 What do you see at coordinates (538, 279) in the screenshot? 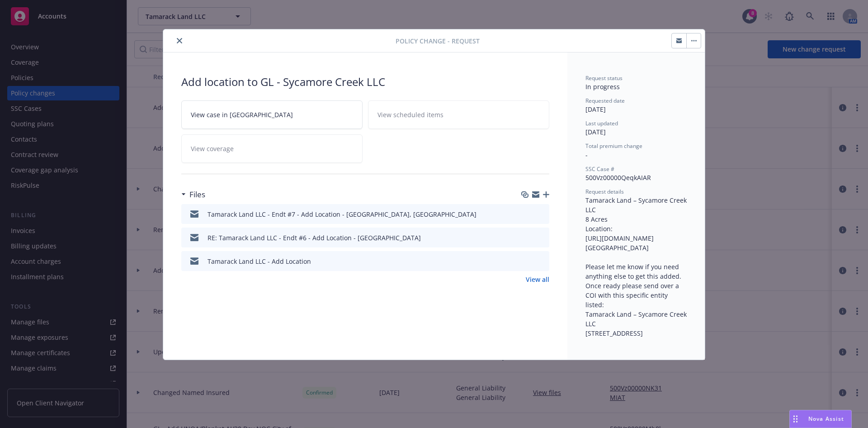
I see `a: View all` at bounding box center [538, 279].